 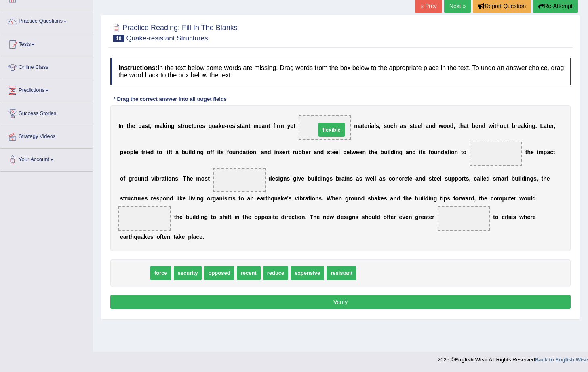 What do you see at coordinates (47, 43) in the screenshot?
I see `a: Tests` at bounding box center [47, 43].